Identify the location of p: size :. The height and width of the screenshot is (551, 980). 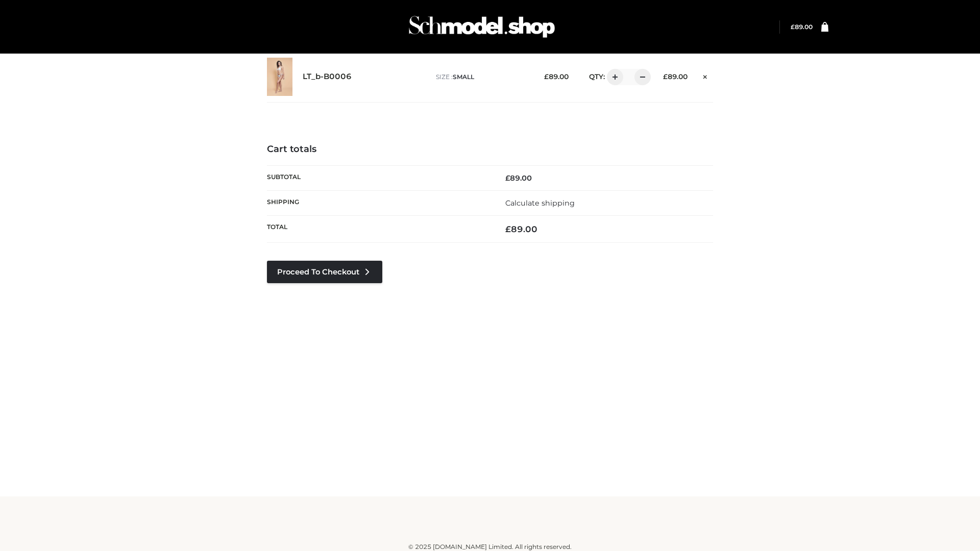
(482, 77).